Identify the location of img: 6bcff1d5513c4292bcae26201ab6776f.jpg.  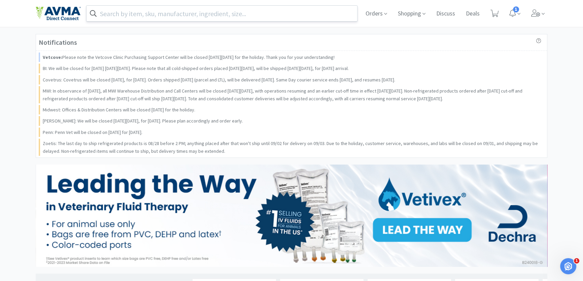
(291, 216).